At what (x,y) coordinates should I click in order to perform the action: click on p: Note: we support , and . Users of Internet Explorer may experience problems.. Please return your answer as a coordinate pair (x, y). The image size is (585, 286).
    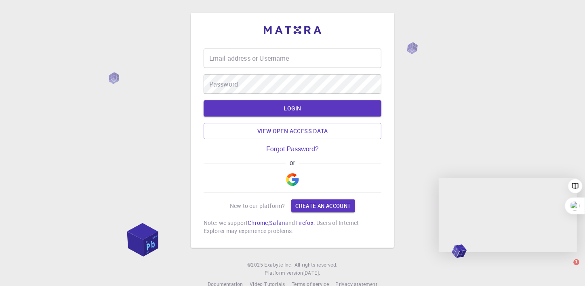
    Looking at the image, I should click on (293, 227).